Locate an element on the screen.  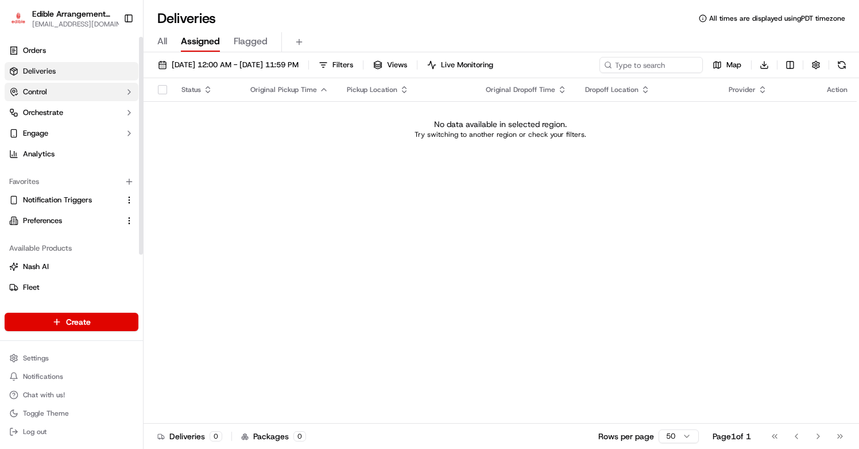
span: All times are displayed using PDT timezone is located at coordinates (777, 18).